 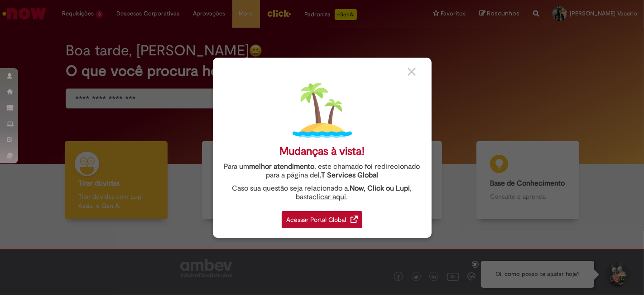 I want to click on img: close_button_grey.png, so click(x=411, y=72).